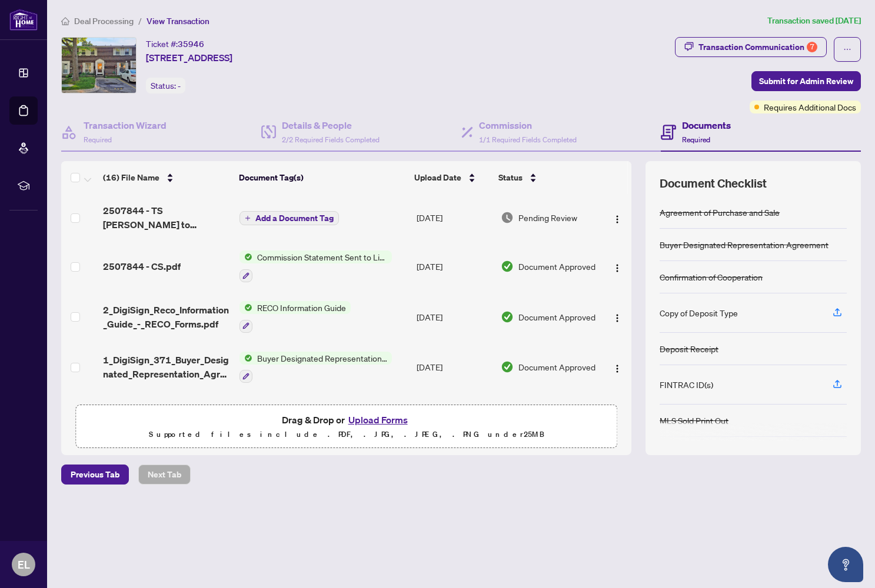  Describe the element at coordinates (65, 21) in the screenshot. I see `span: home` at that location.